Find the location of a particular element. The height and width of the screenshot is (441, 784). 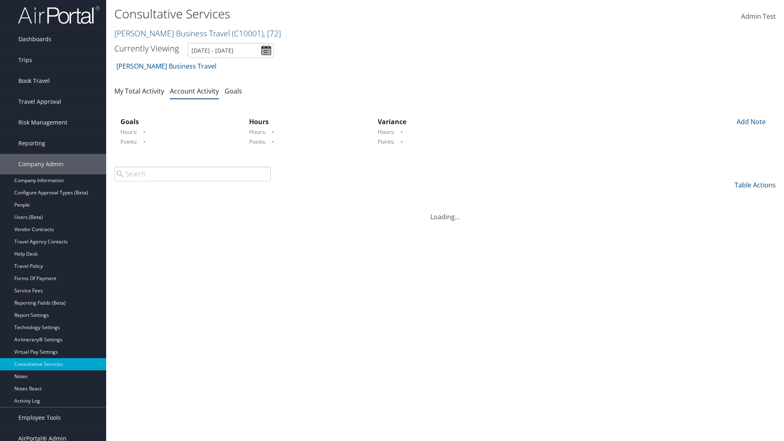

div: Add Note is located at coordinates (750, 122).